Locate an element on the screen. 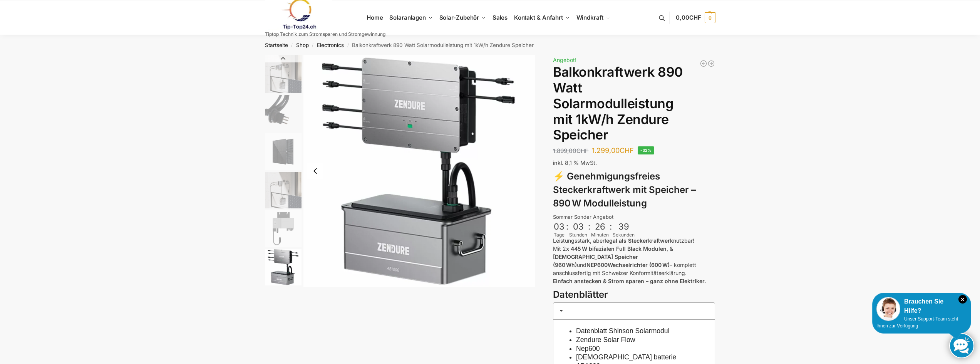 Image resolution: width=980 pixels, height=364 pixels. bdi: 1.899,00 is located at coordinates (571, 150).